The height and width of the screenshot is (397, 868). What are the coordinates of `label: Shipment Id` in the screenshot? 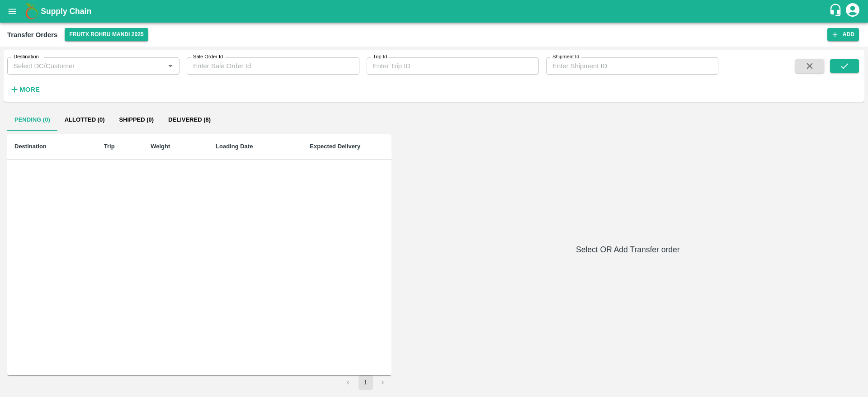 It's located at (565, 57).